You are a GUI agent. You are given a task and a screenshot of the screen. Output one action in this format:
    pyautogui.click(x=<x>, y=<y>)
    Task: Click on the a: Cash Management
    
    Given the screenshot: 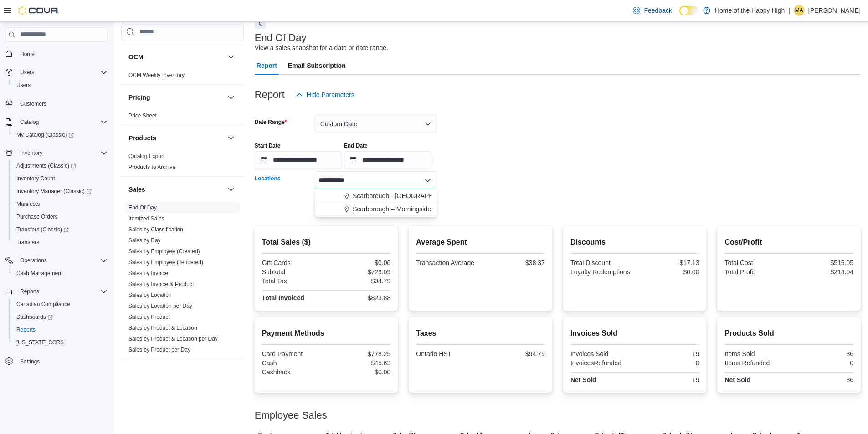 What is the action you would take?
    pyautogui.click(x=39, y=274)
    